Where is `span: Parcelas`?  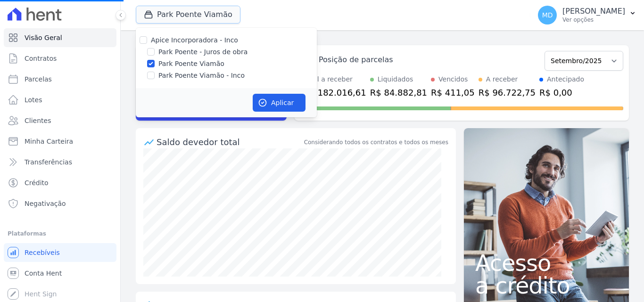
span: Parcelas is located at coordinates (38, 79).